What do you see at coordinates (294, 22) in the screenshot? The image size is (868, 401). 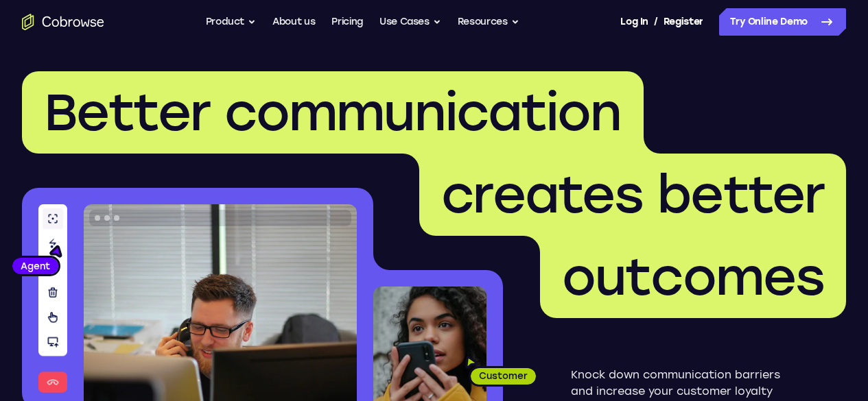 I see `a: About us` at bounding box center [294, 22].